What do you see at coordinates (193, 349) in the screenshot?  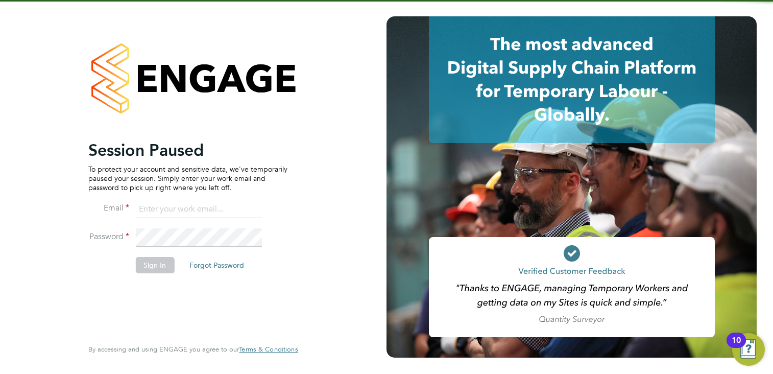 I see `span: By accessing and using ENGAGE you agree to our` at bounding box center [193, 349].